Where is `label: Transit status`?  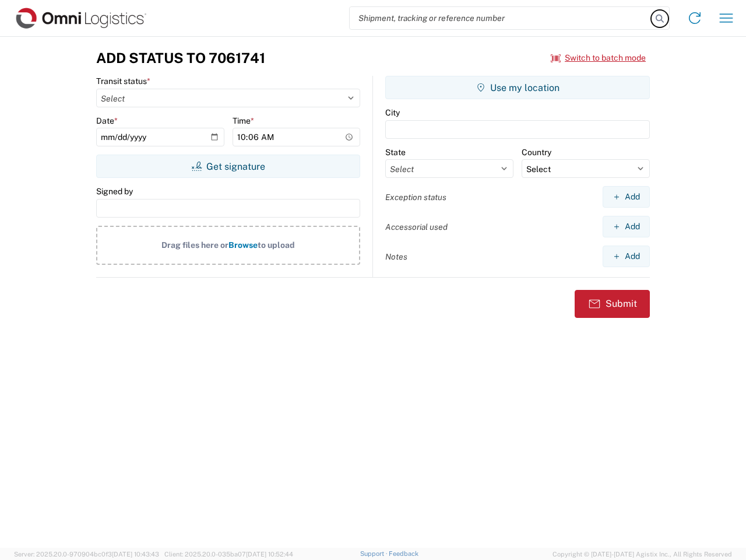 label: Transit status is located at coordinates (123, 81).